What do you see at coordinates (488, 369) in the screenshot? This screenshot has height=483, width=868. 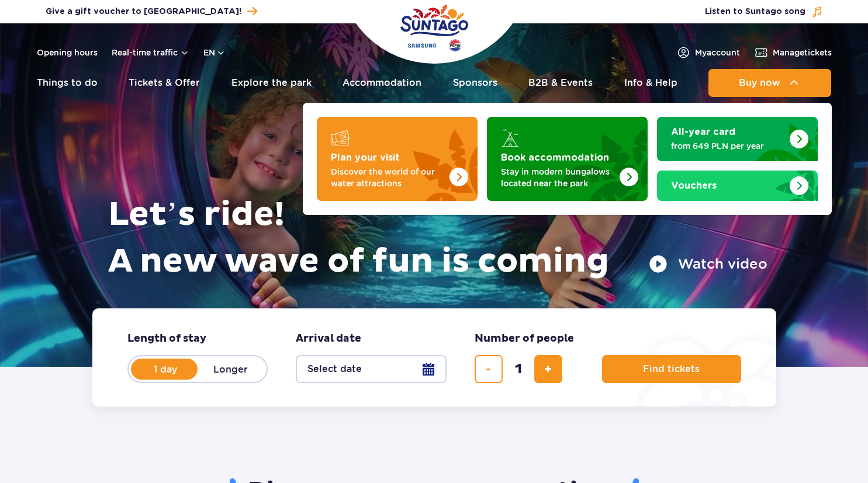 I see `button: remove ticket` at bounding box center [488, 369].